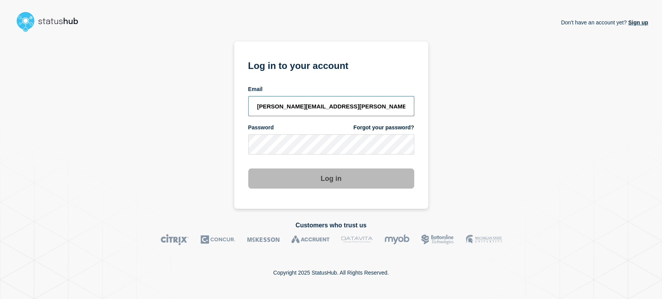 Image resolution: width=662 pixels, height=299 pixels. I want to click on img: Concur logo, so click(218, 240).